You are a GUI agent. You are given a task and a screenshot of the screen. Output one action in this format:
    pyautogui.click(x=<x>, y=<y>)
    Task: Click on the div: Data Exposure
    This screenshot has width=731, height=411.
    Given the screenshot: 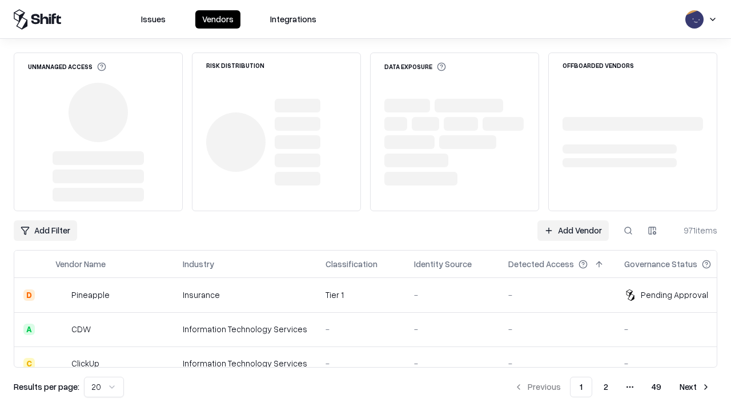 What is the action you would take?
    pyautogui.click(x=415, y=67)
    